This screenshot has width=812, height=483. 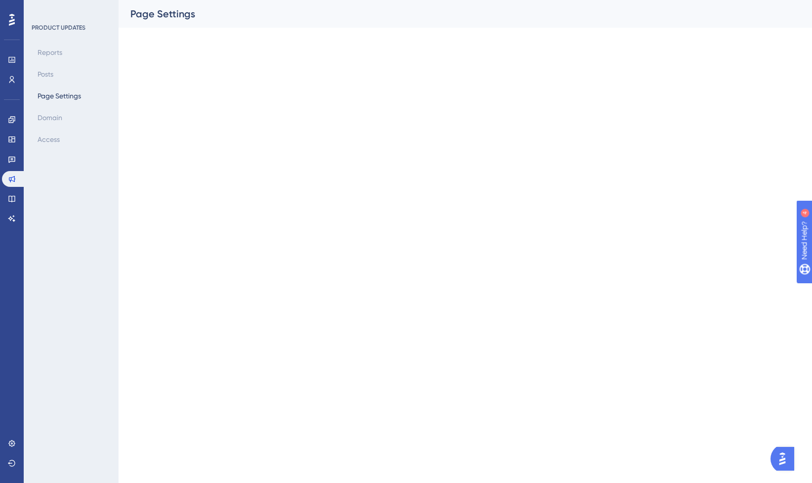 I want to click on button: Domain, so click(x=50, y=118).